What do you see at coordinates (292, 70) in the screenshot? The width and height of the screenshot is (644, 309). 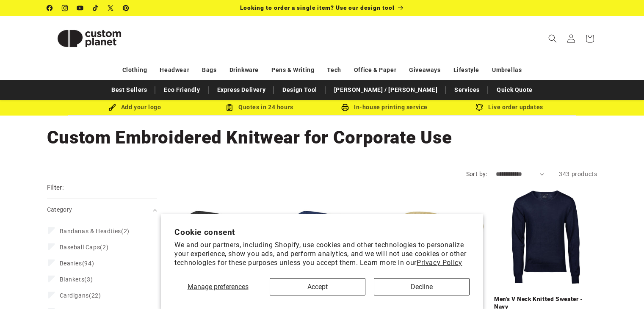 I see `a: Pens & Writing` at bounding box center [292, 70].